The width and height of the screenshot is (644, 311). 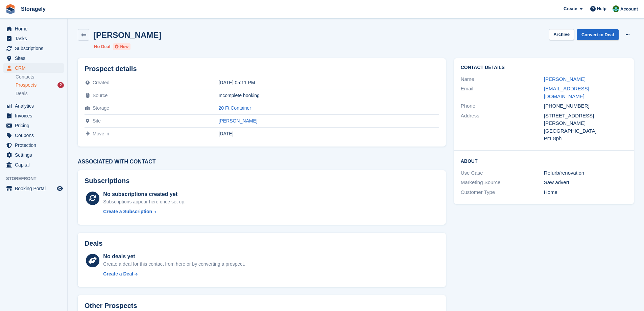 I want to click on a: Prospects 2, so click(x=40, y=85).